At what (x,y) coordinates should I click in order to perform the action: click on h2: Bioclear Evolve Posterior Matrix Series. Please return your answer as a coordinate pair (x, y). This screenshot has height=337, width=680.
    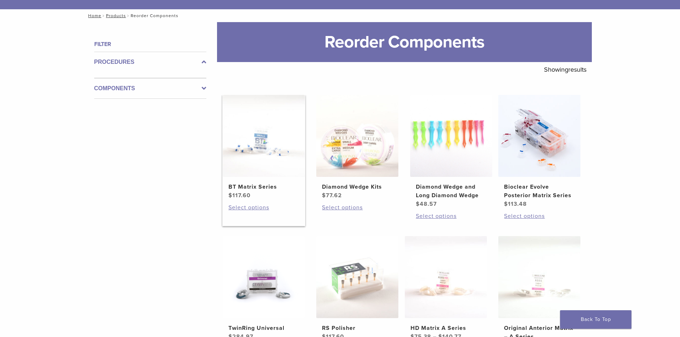
    Looking at the image, I should click on (539, 191).